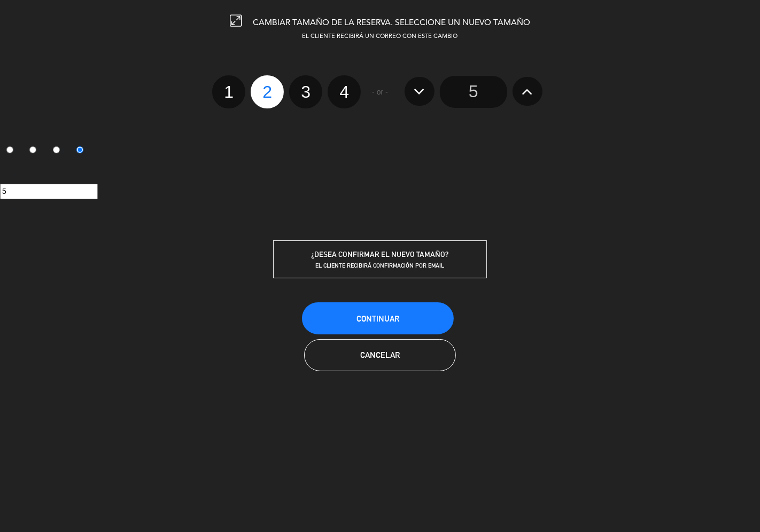  I want to click on label: 1, so click(229, 92).